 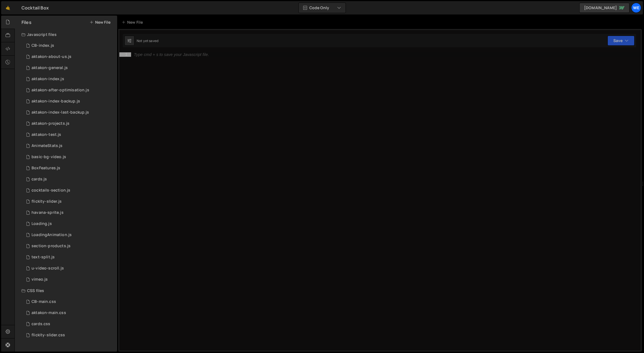 What do you see at coordinates (322, 8) in the screenshot?
I see `button: Code Only` at bounding box center [322, 8].